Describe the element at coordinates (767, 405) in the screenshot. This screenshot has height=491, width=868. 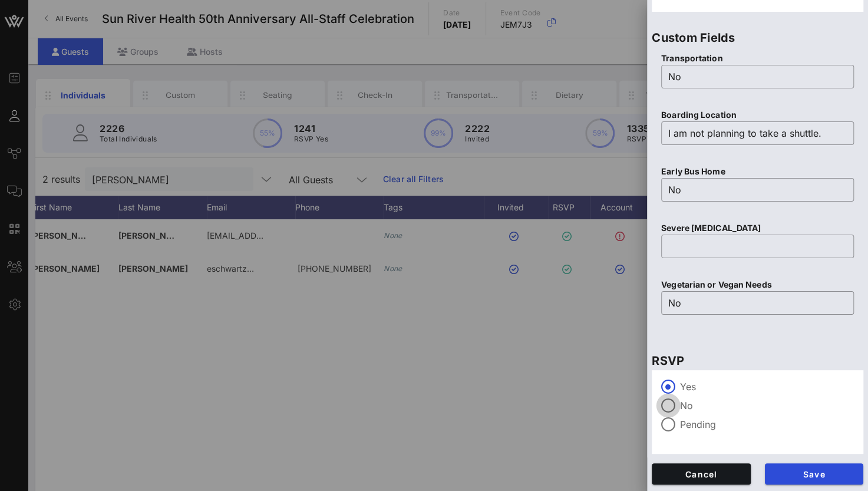
I see `label: No` at that location.